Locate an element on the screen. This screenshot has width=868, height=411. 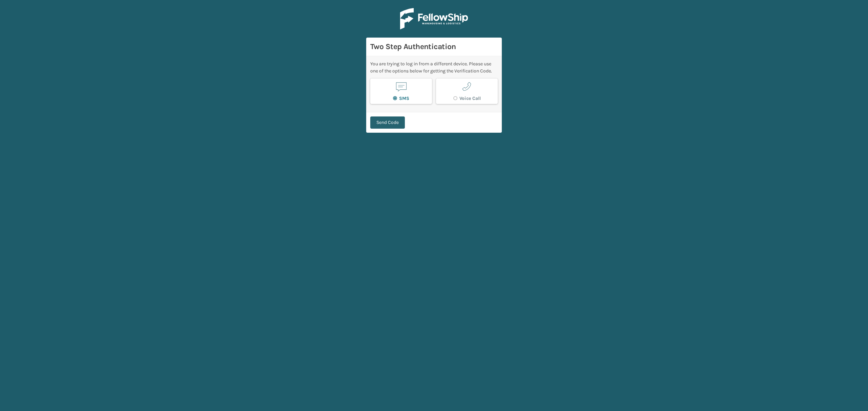
label: Voice Call is located at coordinates (467, 98).